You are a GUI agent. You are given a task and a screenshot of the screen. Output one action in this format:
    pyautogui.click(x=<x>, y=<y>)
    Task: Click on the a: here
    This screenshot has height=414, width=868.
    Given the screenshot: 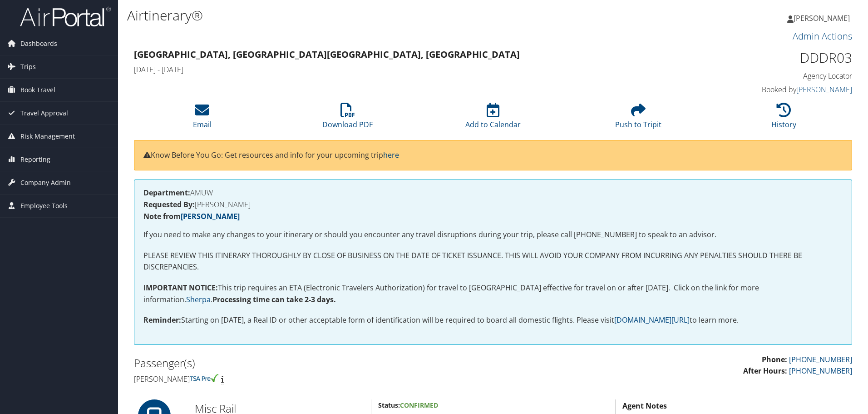 What is the action you would take?
    pyautogui.click(x=391, y=155)
    